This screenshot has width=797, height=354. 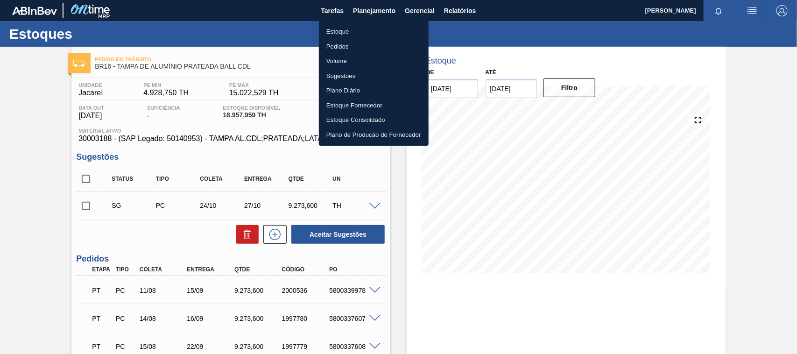 What do you see at coordinates (373, 91) in the screenshot?
I see `a: Plano Diário` at bounding box center [373, 91].